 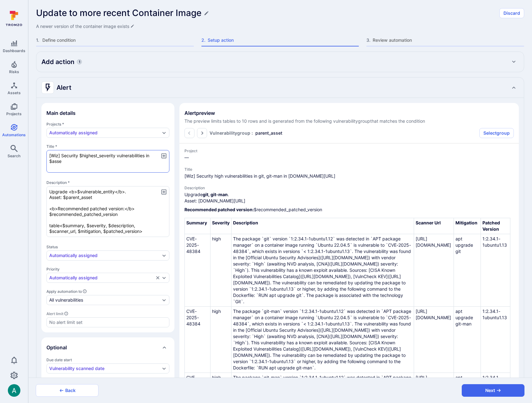 What do you see at coordinates (369, 40) in the screenshot?
I see `span: 3 .` at bounding box center [369, 40].